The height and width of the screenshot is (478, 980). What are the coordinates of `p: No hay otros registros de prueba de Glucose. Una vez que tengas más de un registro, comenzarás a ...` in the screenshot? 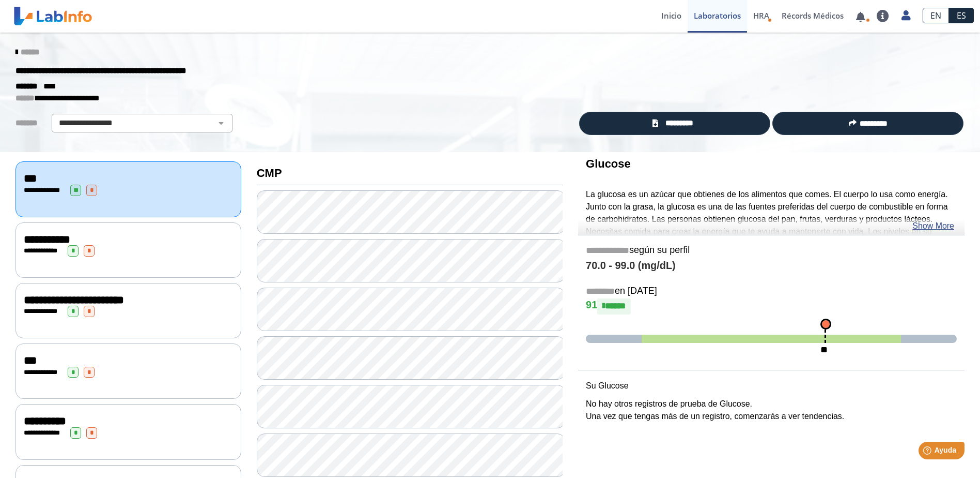 It's located at (771, 410).